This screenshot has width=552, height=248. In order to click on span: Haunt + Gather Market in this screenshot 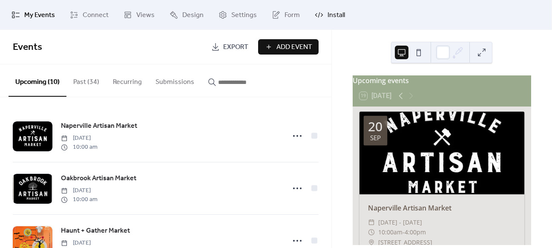, I will do `click(95, 231)`.